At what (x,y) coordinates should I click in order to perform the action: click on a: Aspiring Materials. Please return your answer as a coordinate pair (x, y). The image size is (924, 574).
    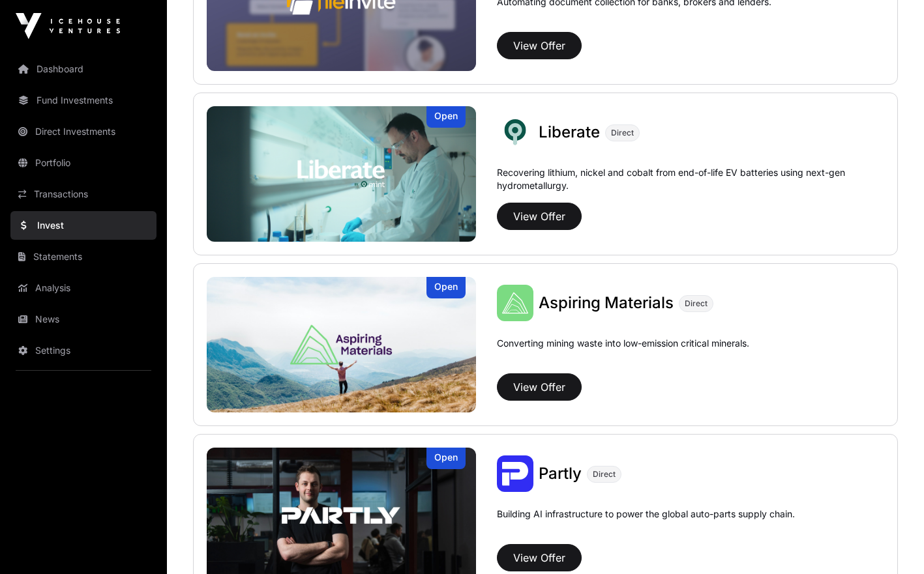
    Looking at the image, I should click on (605, 303).